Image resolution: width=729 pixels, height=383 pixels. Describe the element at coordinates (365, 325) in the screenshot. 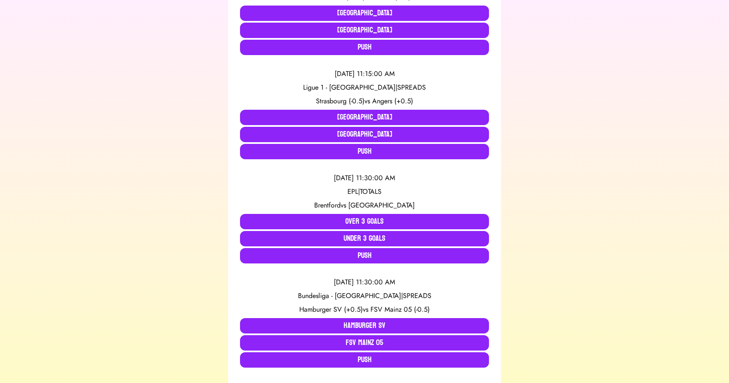

I see `button: Hamburger SV` at that location.